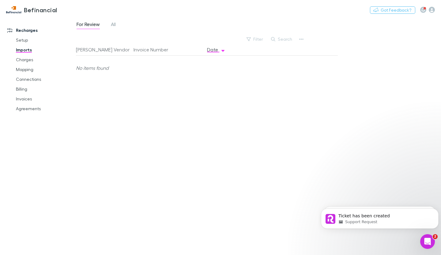  I want to click on button: Got Feedback?, so click(392, 10).